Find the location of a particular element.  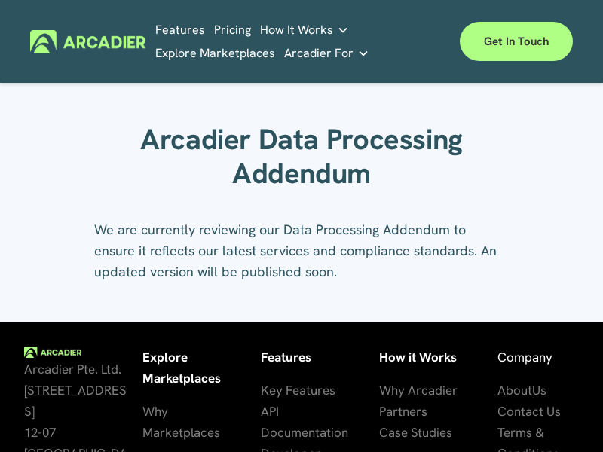

span: Why Marketplaces is located at coordinates (181, 422).